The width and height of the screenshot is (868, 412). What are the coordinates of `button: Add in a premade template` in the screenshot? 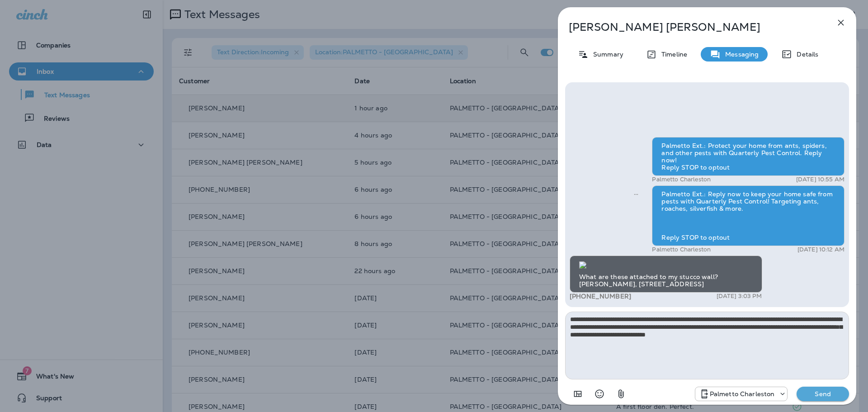 It's located at (578, 394).